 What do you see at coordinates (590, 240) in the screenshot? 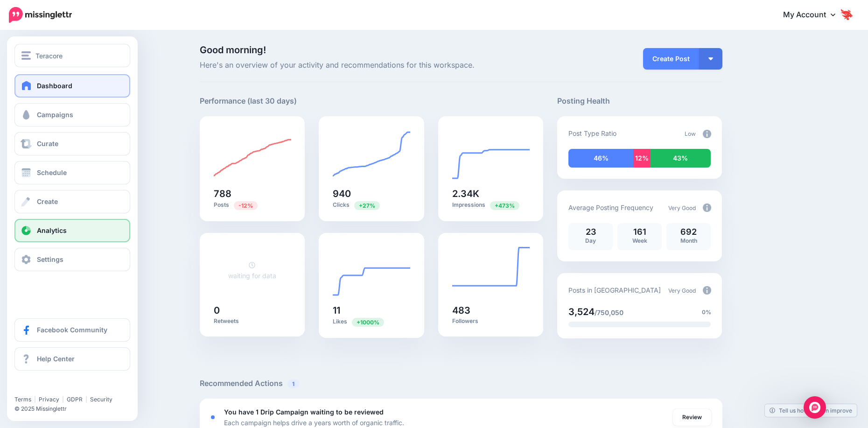
I see `span: Day` at bounding box center [590, 240].